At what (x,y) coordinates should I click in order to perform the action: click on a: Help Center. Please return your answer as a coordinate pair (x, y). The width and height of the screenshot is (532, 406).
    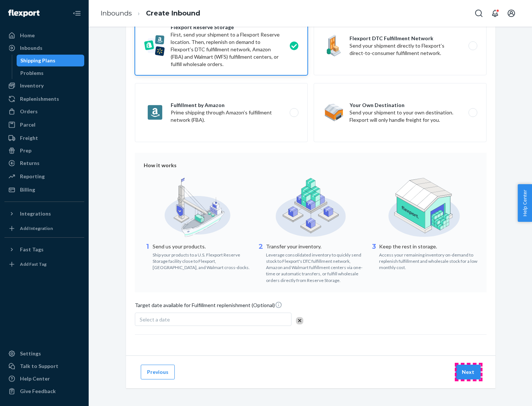
    Looking at the image, I should click on (44, 379).